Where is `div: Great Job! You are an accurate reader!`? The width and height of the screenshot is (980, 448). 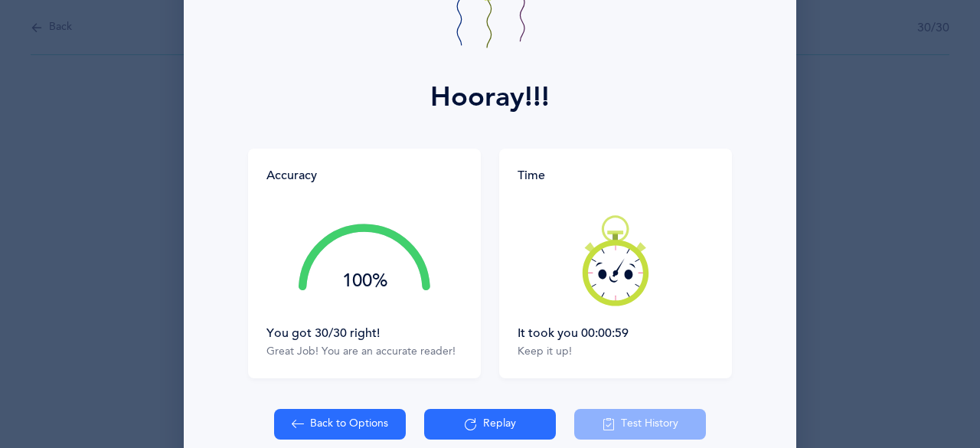 div: Great Job! You are an accurate reader! is located at coordinates (365, 352).